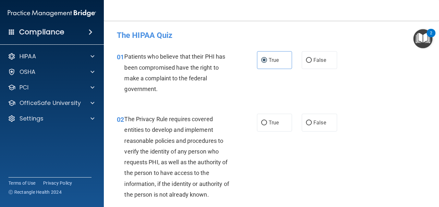 This screenshot has width=439, height=207. What do you see at coordinates (120, 57) in the screenshot?
I see `span: 01` at bounding box center [120, 57].